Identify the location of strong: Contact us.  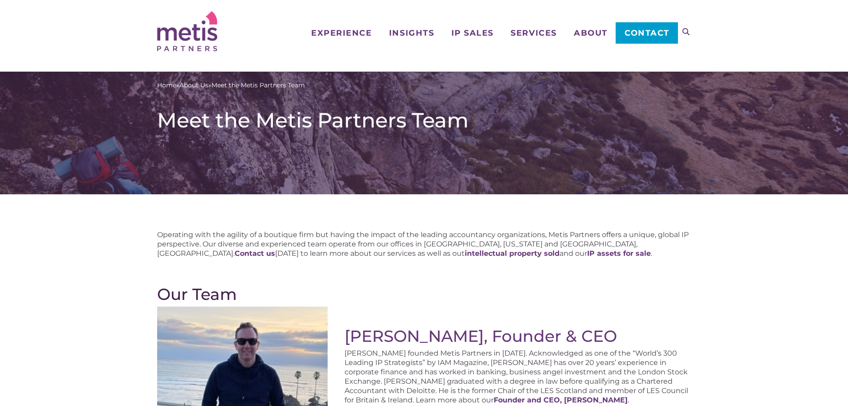
(255, 253).